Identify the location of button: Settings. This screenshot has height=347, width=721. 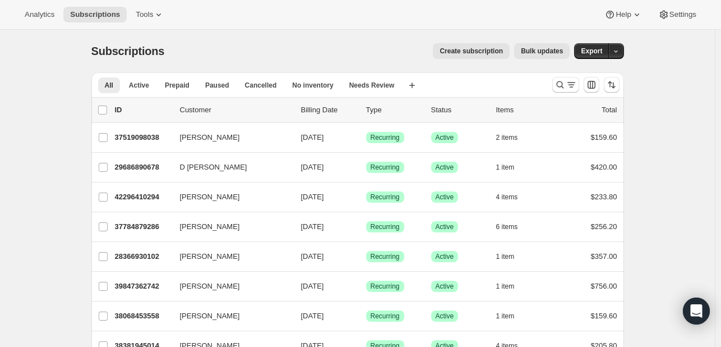
(678, 15).